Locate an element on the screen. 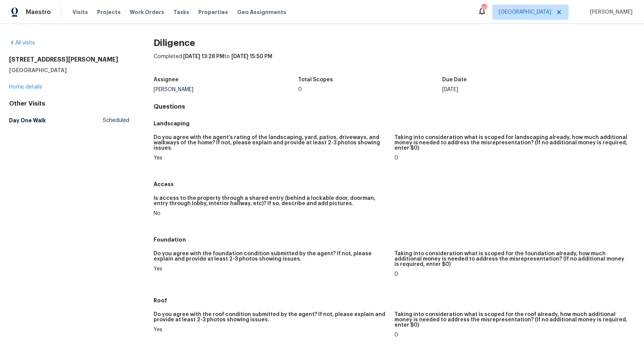 Image resolution: width=644 pixels, height=354 pixels. h5: Foundation is located at coordinates (394, 240).